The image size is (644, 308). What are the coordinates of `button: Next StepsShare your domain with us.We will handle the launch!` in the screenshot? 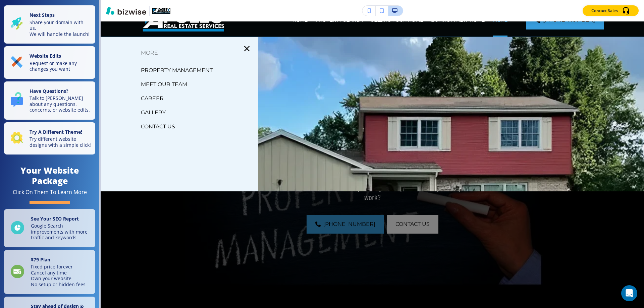 It's located at (50, 24).